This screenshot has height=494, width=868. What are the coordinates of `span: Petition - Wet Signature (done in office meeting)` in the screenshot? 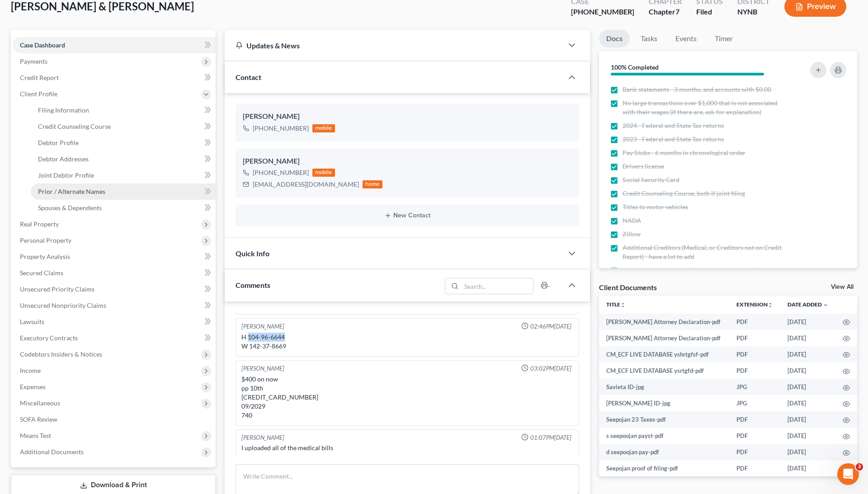 It's located at (690, 270).